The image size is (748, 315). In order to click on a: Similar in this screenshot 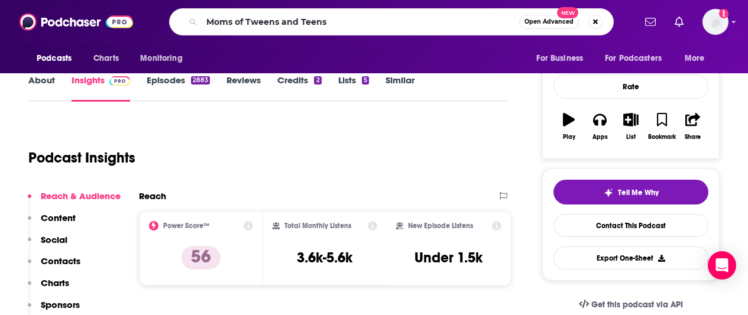, I will do `click(400, 88)`.